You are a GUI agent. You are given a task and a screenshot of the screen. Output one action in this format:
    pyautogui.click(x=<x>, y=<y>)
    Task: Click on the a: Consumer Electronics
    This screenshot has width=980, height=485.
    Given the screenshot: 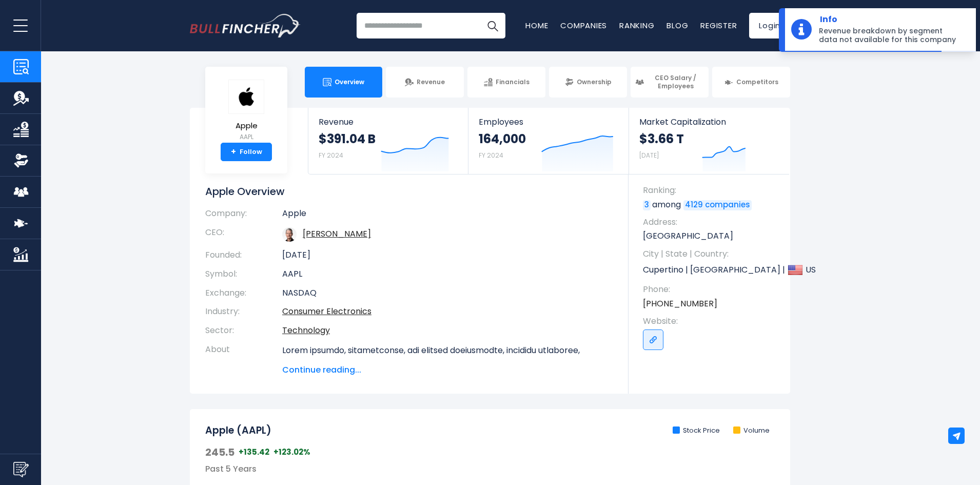 What is the action you would take?
    pyautogui.click(x=327, y=311)
    